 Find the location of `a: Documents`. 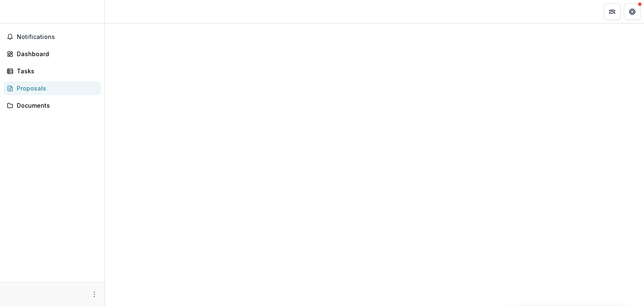

a: Documents is located at coordinates (52, 105).